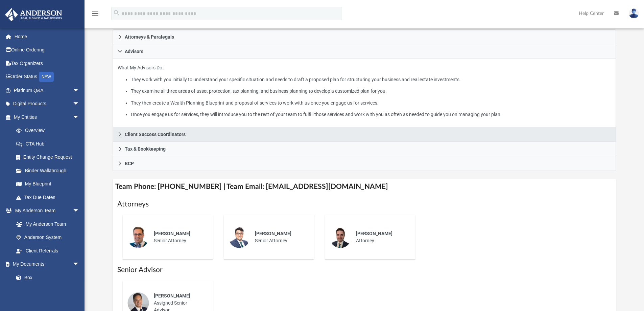 The width and height of the screenshot is (644, 311). Describe the element at coordinates (46, 224) in the screenshot. I see `a: My Anderson Team` at that location.